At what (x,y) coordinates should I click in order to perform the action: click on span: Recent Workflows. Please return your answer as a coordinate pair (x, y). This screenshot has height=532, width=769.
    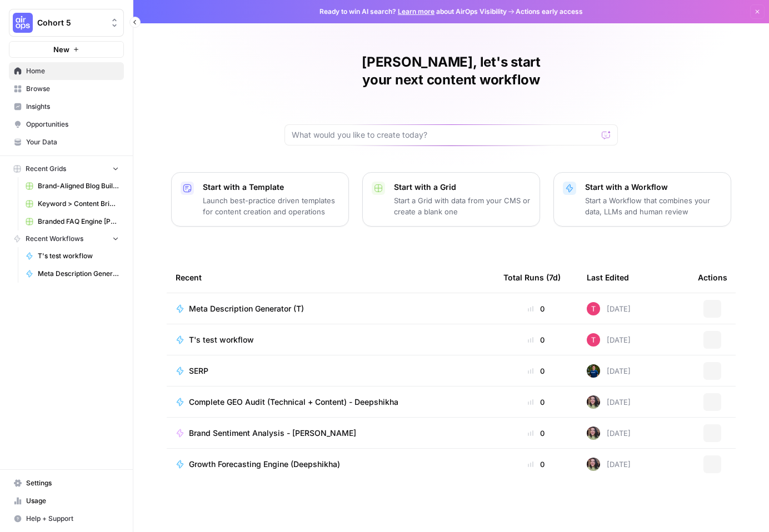
    Looking at the image, I should click on (54, 239).